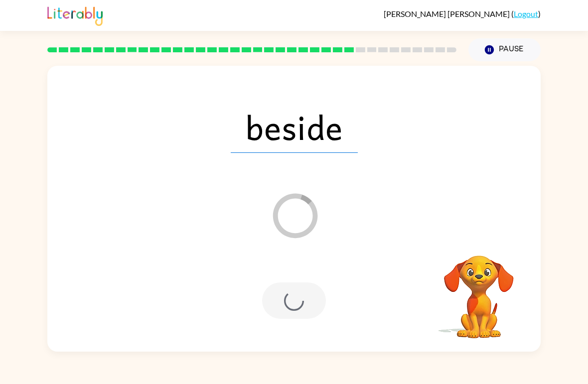  What do you see at coordinates (504, 50) in the screenshot?
I see `button: Pause` at bounding box center [504, 50].